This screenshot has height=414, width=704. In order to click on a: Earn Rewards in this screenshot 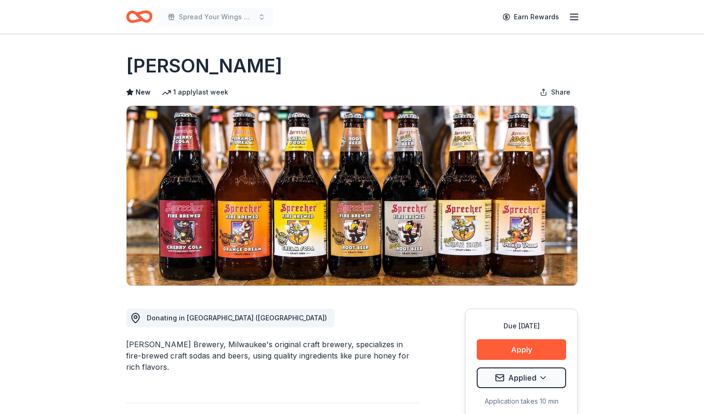, I will do `click(531, 17)`.